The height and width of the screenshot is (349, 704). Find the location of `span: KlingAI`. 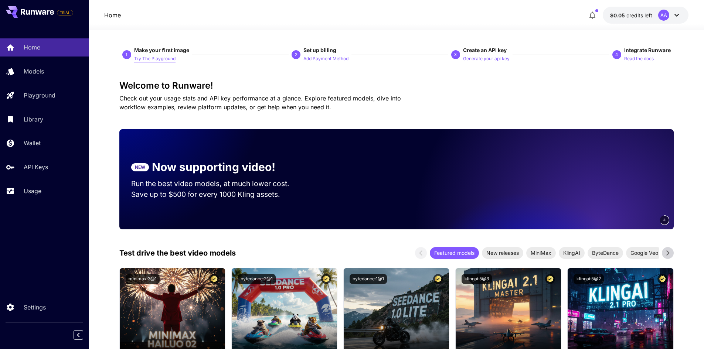

span: KlingAI is located at coordinates (572, 253).